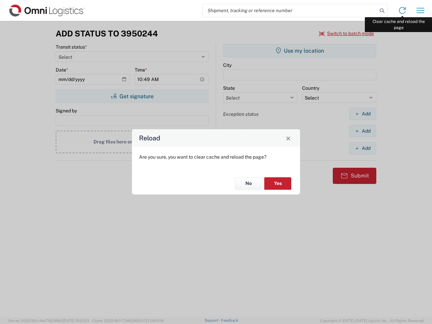 The height and width of the screenshot is (324, 432). Describe the element at coordinates (248, 183) in the screenshot. I see `button: No` at that location.